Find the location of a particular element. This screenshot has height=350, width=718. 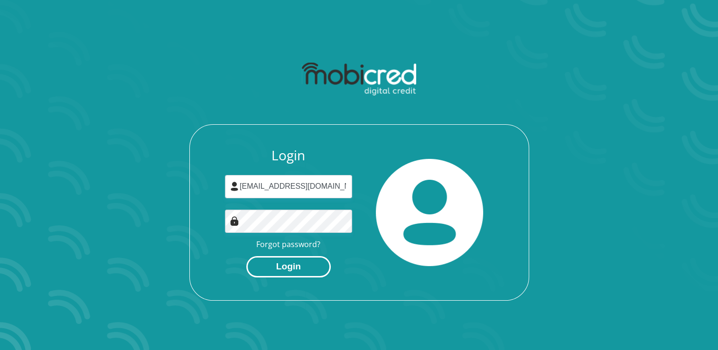

img: Image is located at coordinates (234, 221).